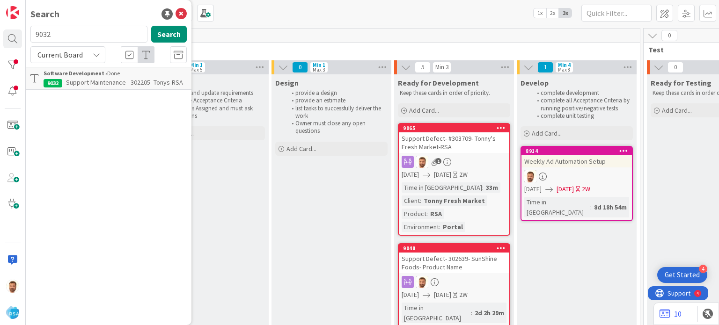 This screenshot has height=325, width=719. What do you see at coordinates (436, 214) in the screenshot?
I see `div: RSA` at bounding box center [436, 214].